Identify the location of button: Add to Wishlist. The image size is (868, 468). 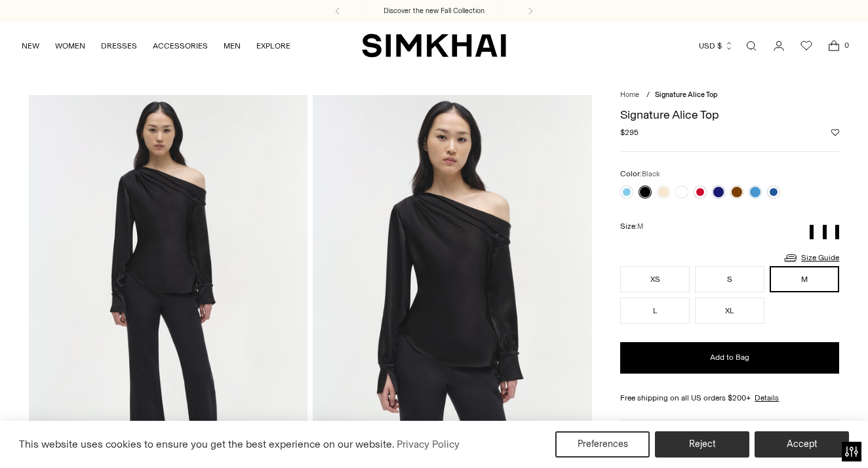
(835, 133).